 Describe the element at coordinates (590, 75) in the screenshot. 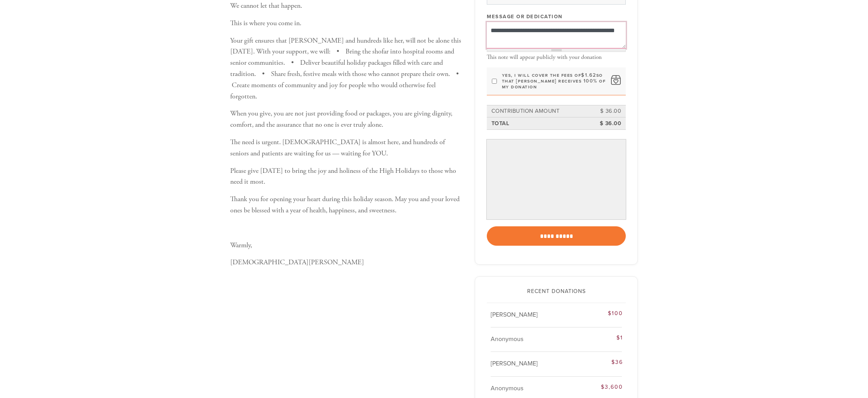

I see `span: 1.62` at that location.